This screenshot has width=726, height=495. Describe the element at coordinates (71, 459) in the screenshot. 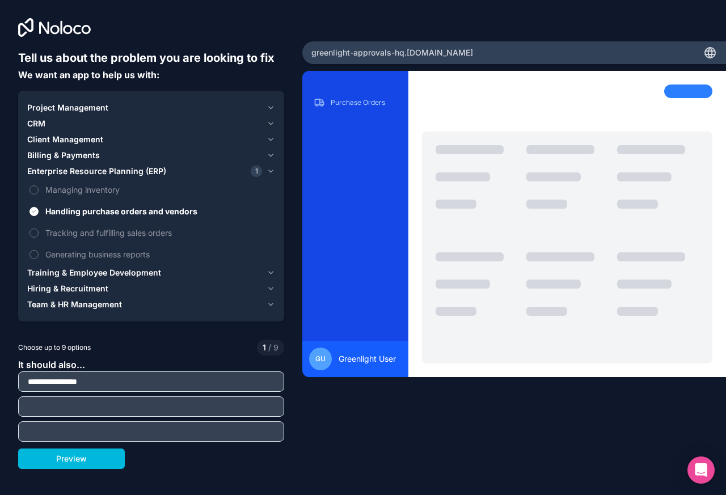

I see `button: Preview` at that location.